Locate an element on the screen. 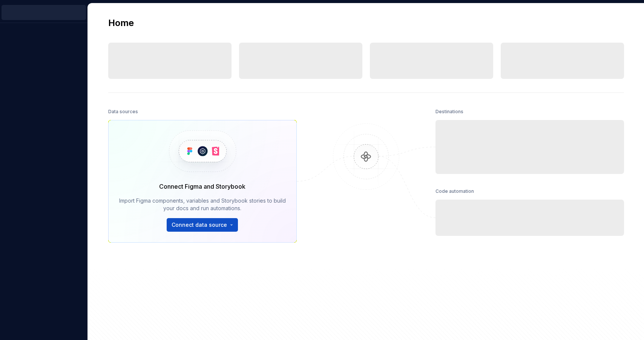 The image size is (644, 340). span: Connect data source is located at coordinates (199, 225).